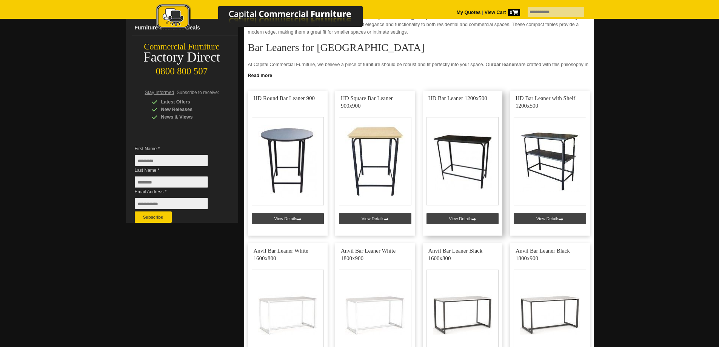  What do you see at coordinates (198, 92) in the screenshot?
I see `span: Subscribe to receive:` at bounding box center [198, 92].